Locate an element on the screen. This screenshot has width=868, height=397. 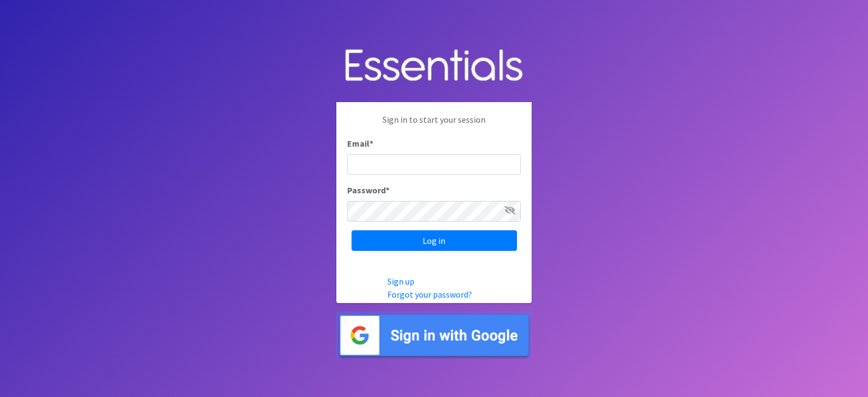
img: Sign in with Google is located at coordinates (434, 335).